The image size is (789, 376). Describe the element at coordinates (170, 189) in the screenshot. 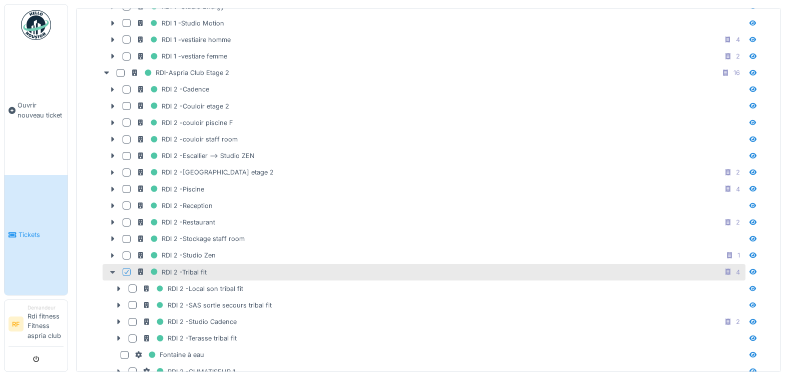

I see `div: RDI 2 -Piscine` at that location.